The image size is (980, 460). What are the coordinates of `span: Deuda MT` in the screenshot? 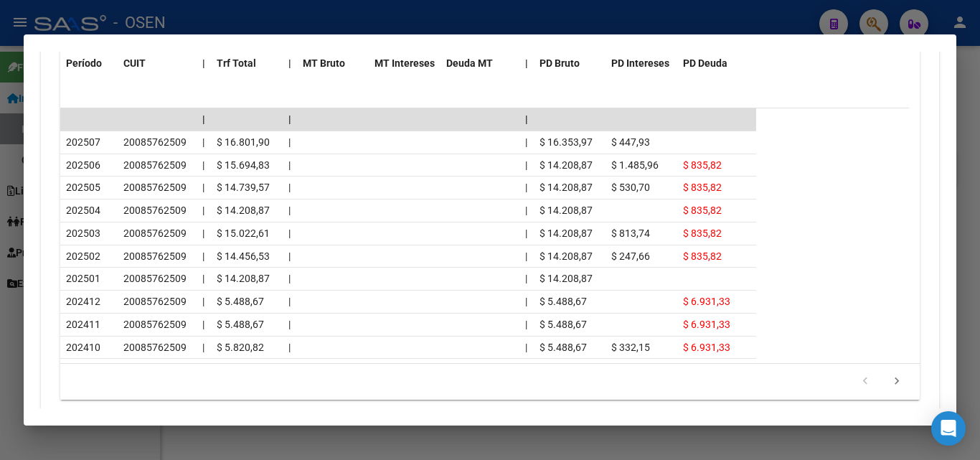 It's located at (469, 63).